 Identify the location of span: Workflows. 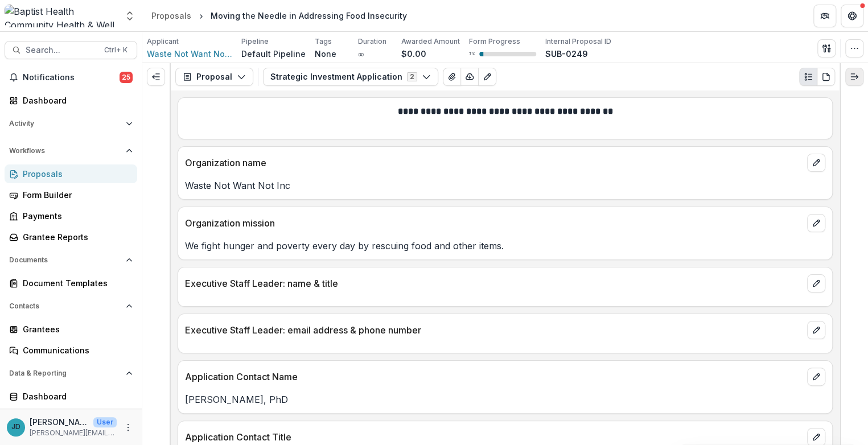
(65, 150).